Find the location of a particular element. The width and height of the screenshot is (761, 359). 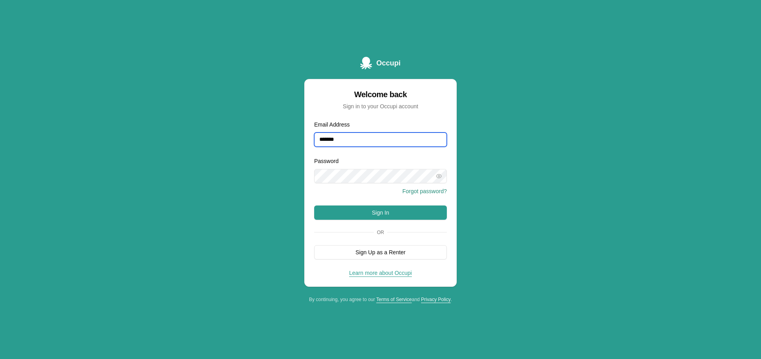

div: Sign in to your Occupi account is located at coordinates (380, 106).